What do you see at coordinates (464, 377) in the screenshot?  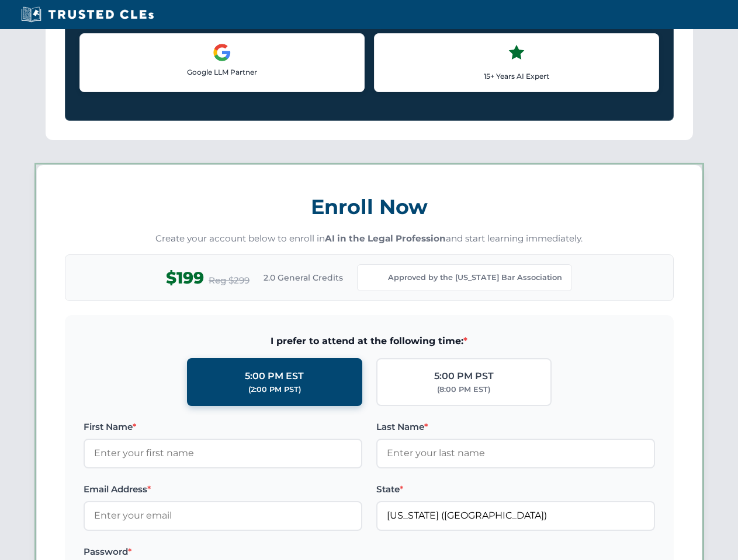 I see `div: 5:00 PM PST` at bounding box center [464, 377].